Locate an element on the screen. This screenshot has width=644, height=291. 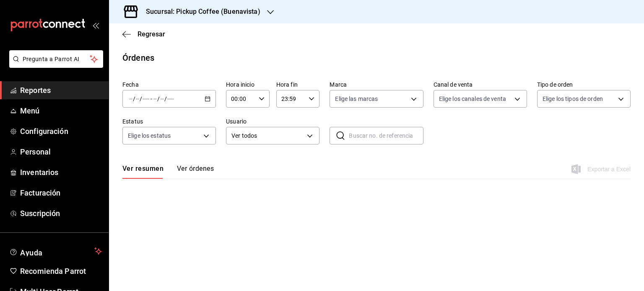
label: Estatus is located at coordinates (169, 121).